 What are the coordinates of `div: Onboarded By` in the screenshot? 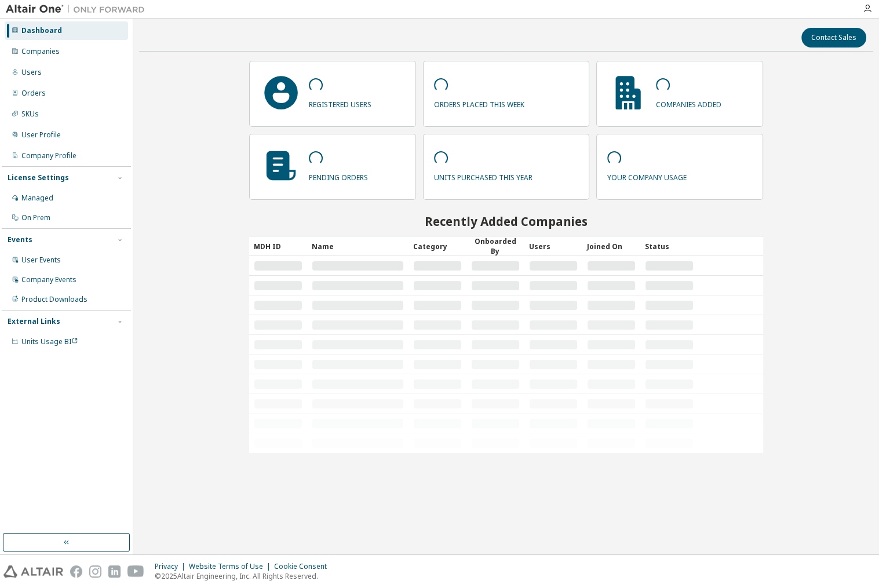 It's located at (496, 246).